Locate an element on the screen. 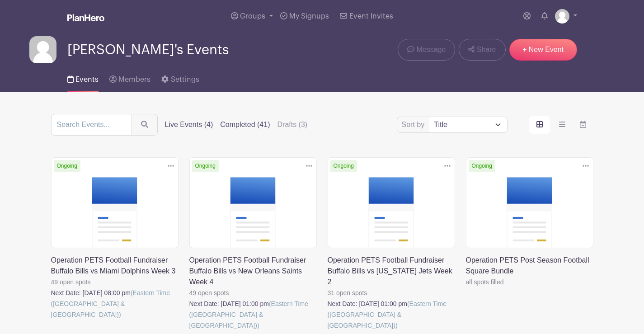 Image resolution: width=644 pixels, height=334 pixels. label: Completed (41) is located at coordinates (245, 125).